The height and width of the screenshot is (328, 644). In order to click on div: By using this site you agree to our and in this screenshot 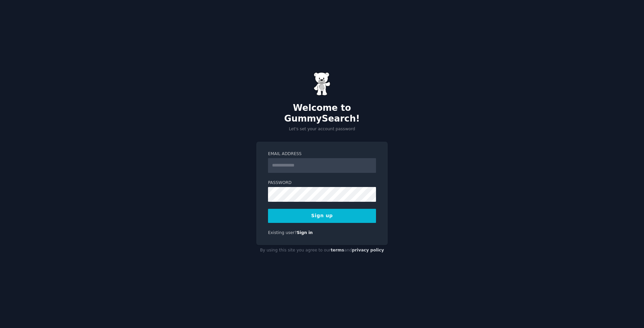, I will do `click(322, 250)`.